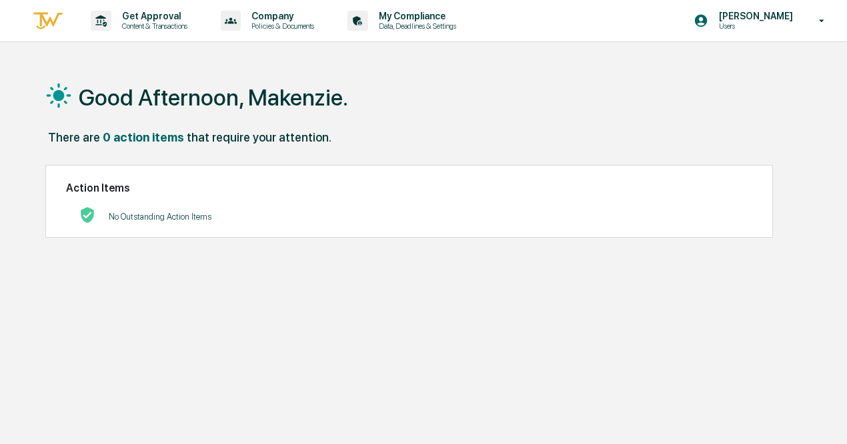 This screenshot has width=847, height=444. Describe the element at coordinates (281, 16) in the screenshot. I see `p: Company` at that location.